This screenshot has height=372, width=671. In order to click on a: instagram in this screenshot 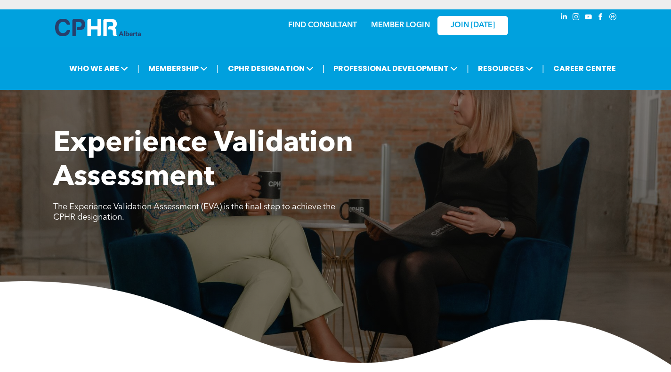, I will do `click(576, 18)`.